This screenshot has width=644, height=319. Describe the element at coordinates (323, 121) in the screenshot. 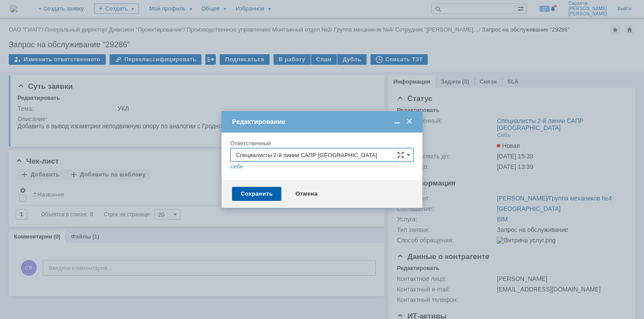

I see `div: Редактирование` at that location.